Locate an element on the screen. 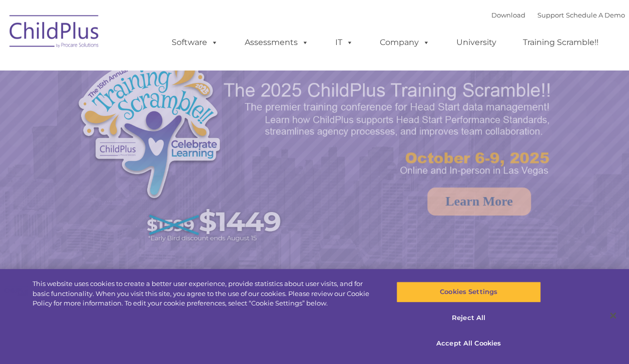 This screenshot has height=364, width=629. a: Download is located at coordinates (508, 15).